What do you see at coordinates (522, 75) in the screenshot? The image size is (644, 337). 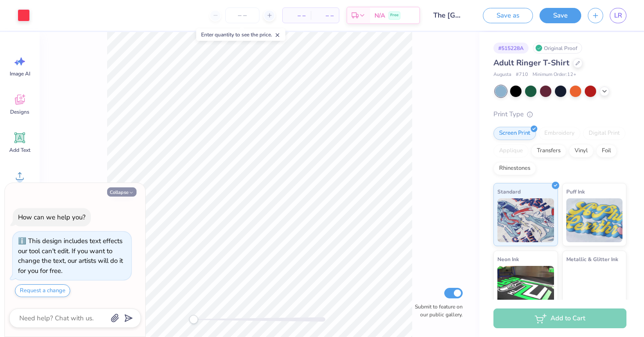 I see `span: # 710` at bounding box center [522, 75].